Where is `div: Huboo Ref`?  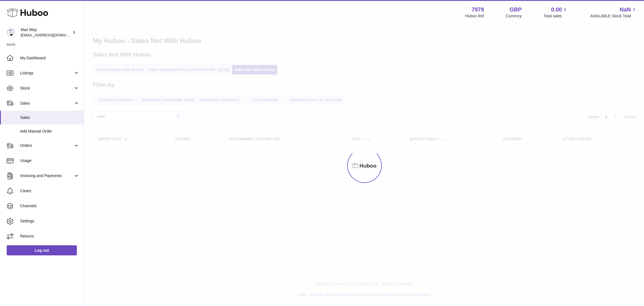 div: Huboo Ref is located at coordinates (474, 16).